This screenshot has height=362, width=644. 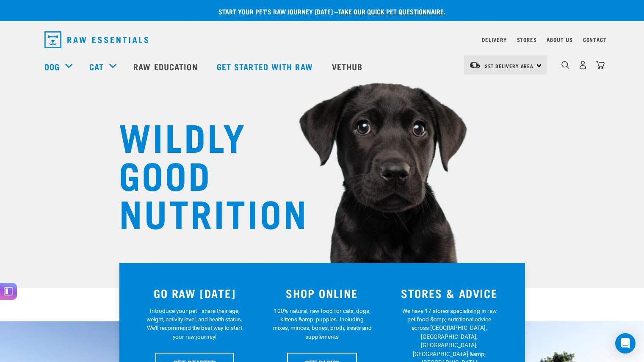 I want to click on img: Raw Essentials Logo, so click(x=96, y=40).